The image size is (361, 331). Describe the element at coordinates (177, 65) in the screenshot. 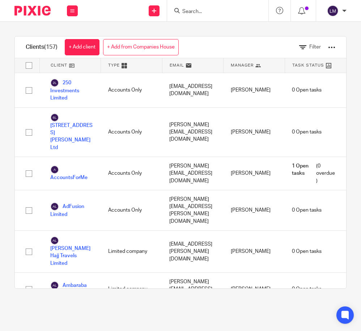

I see `span: Email` at that location.